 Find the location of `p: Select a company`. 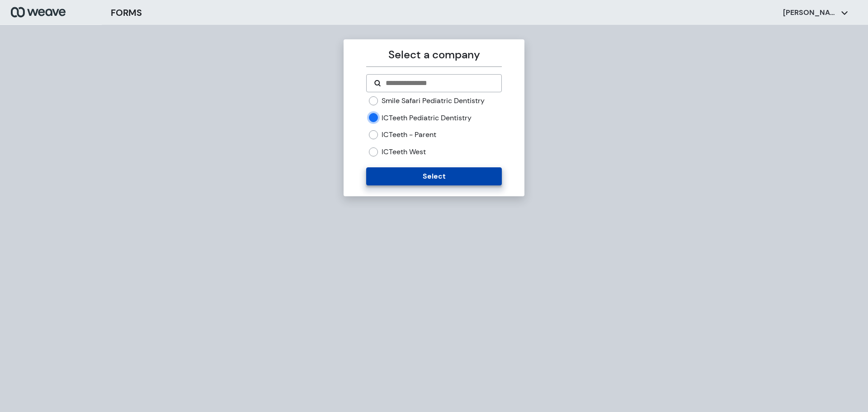

p: Select a company is located at coordinates (434, 55).